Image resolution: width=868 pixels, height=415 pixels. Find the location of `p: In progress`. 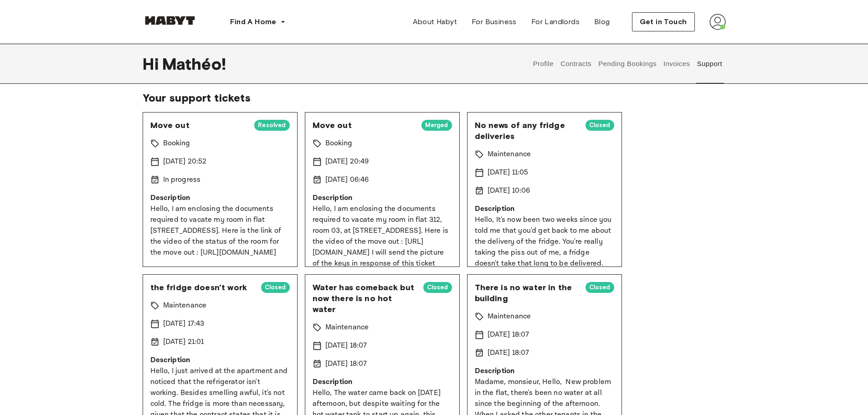

p: In progress is located at coordinates (182, 180).